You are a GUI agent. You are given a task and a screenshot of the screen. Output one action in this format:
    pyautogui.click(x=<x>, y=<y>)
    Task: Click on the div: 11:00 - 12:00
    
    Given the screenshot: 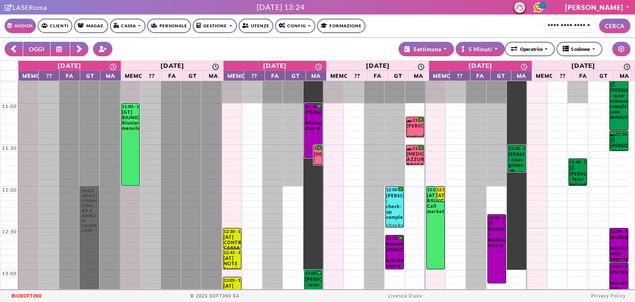 What is the action you would take?
    pyautogui.click(x=130, y=106)
    